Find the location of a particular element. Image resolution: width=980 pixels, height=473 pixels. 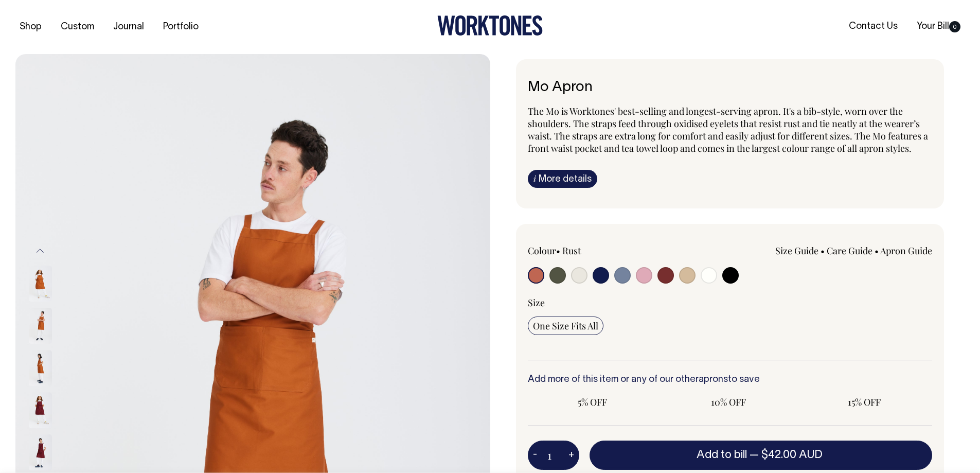

span: $42.00 AUD is located at coordinates (791, 455).